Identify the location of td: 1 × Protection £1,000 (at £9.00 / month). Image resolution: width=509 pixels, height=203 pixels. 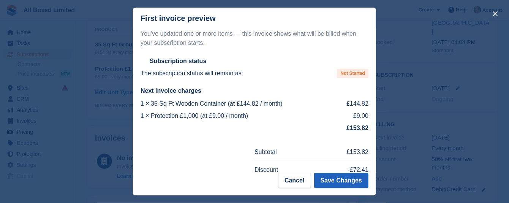
(239, 116).